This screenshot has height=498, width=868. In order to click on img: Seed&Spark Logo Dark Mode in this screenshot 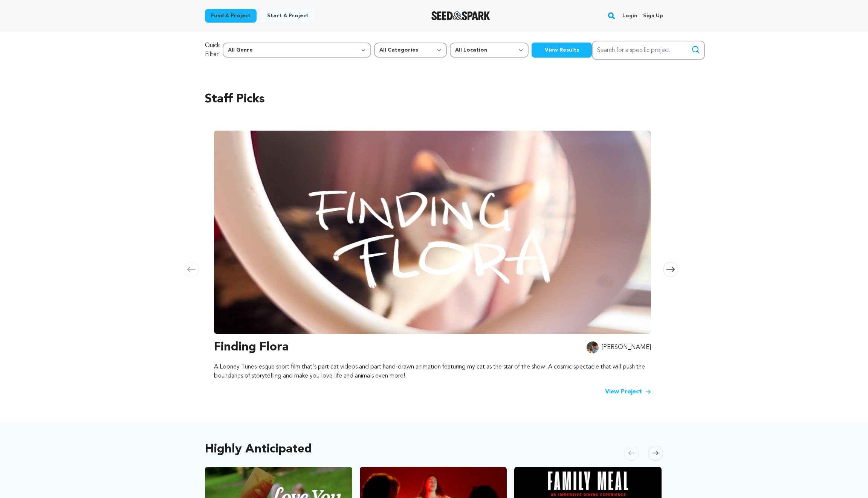, I will do `click(461, 15)`.